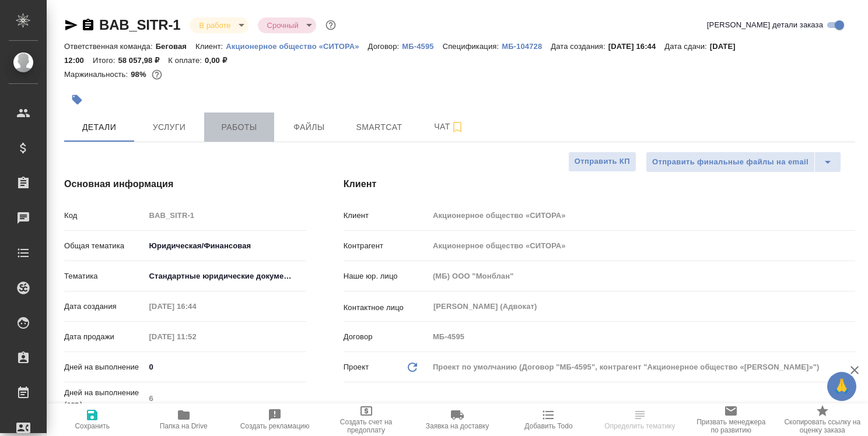 The height and width of the screenshot is (436, 868). Describe the element at coordinates (366, 420) in the screenshot. I see `button: Создать счет на предоплату` at that location.